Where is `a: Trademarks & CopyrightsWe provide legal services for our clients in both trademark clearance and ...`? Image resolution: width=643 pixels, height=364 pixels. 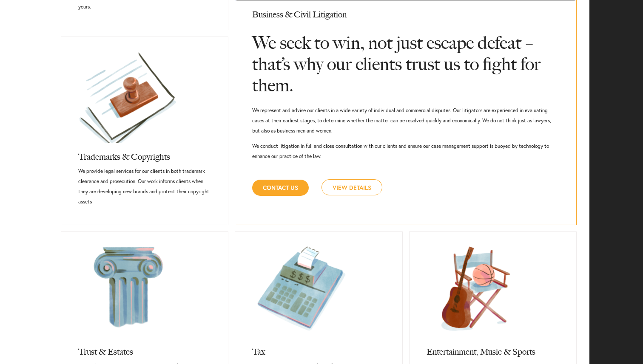
a: Trademarks & CopyrightsWe provide legal services for our clients in both trademark clearance and ... is located at coordinates (145, 184).